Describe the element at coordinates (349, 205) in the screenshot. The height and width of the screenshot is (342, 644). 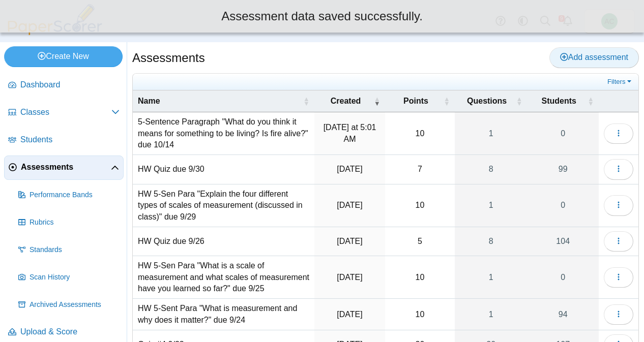
I see `time: Sep 26, 2025 at 7:29 AM` at that location.